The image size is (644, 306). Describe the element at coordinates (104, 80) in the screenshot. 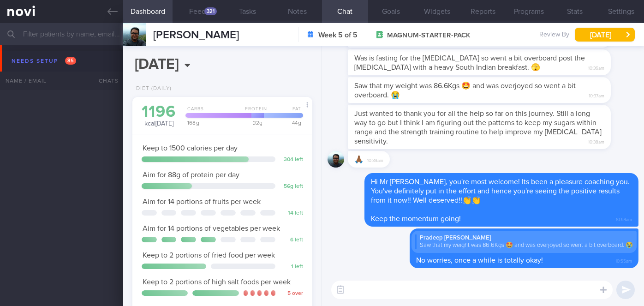

I see `div: Chats` at that location.